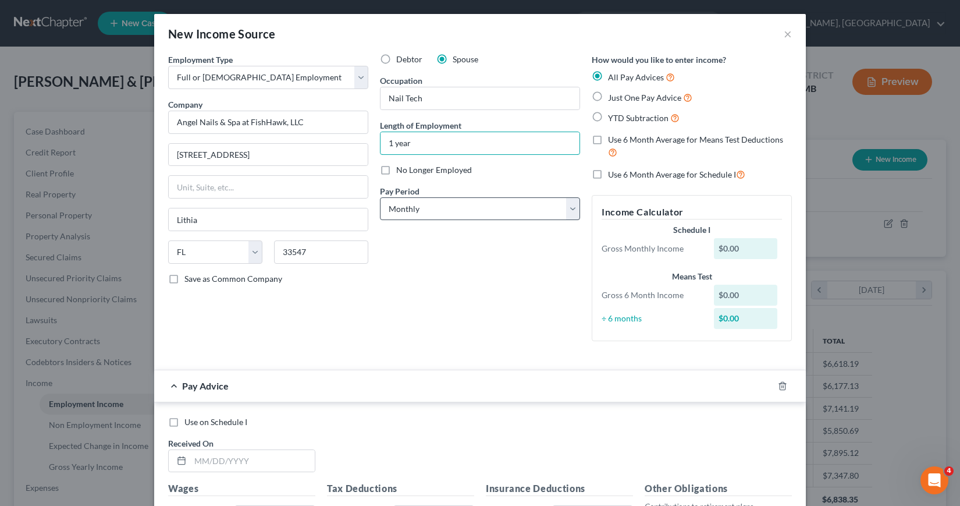  Describe the element at coordinates (233, 278) in the screenshot. I see `span: Save as Common Company` at that location.